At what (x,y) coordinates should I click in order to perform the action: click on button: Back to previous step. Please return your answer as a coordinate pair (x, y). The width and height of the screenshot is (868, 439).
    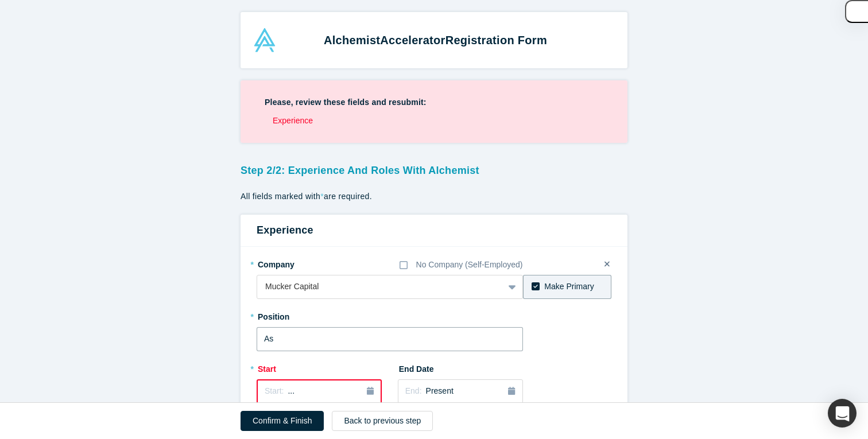
    Looking at the image, I should click on (382, 420).